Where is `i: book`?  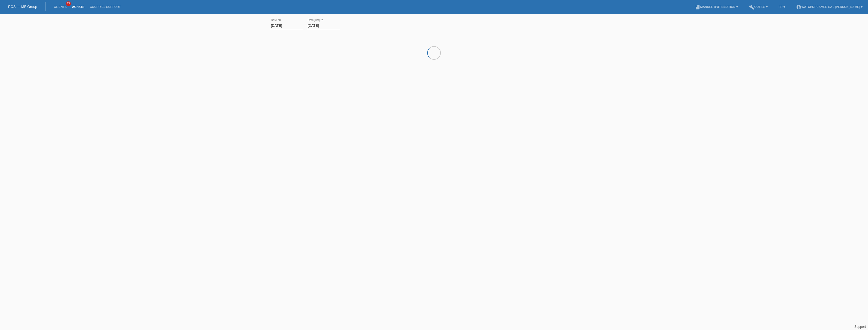
i: book is located at coordinates (698, 7).